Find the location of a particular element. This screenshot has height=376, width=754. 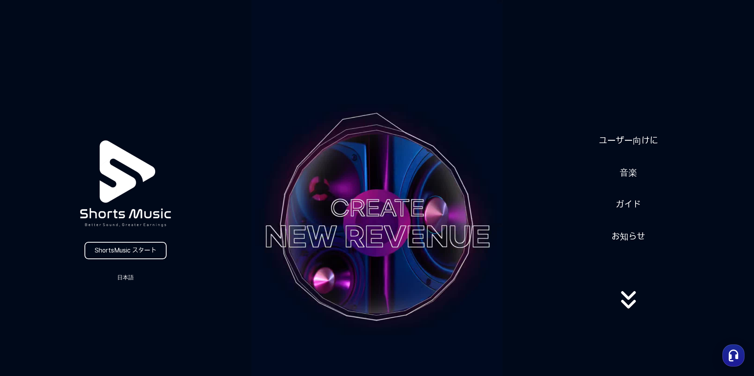

a: ユーザー向けに is located at coordinates (629, 141).